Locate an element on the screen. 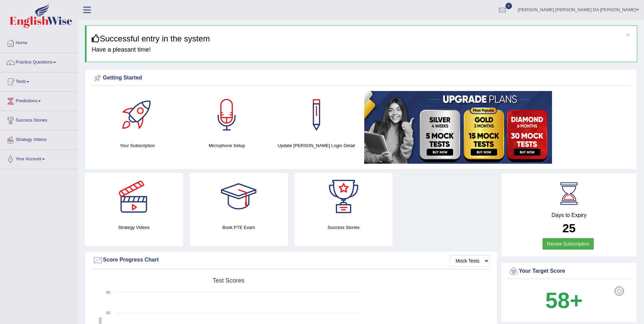 The image size is (644, 324). text: 60 is located at coordinates (108, 313).